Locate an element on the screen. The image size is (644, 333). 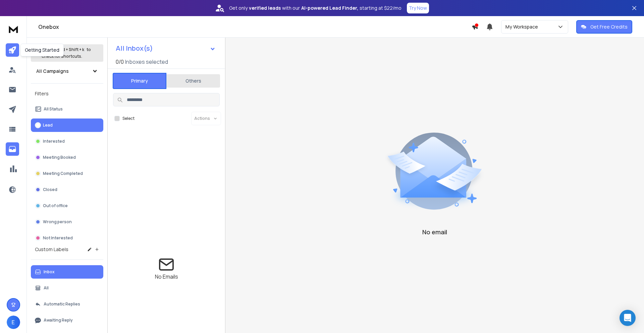
button: All is located at coordinates (67, 288).